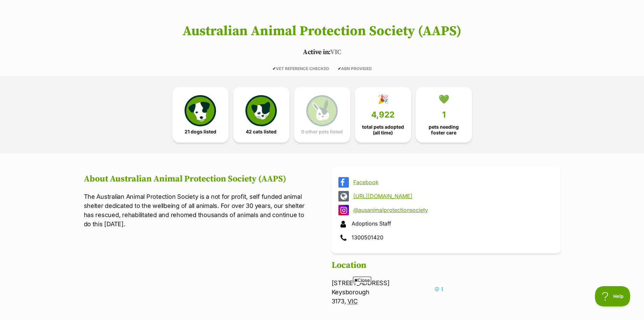  I want to click on img: petrescue-icon-eee76f85a60ef55c4a1927667547b313a7c0e82042636edf73dce9c88f694885.svg, so click(200, 110).